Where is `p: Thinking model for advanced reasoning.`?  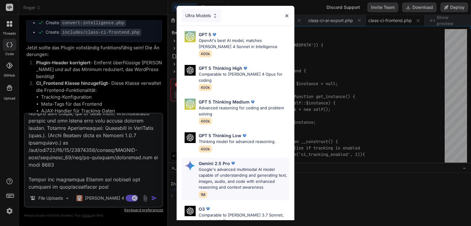 p: Thinking model for advanced reasoning. is located at coordinates (237, 142).